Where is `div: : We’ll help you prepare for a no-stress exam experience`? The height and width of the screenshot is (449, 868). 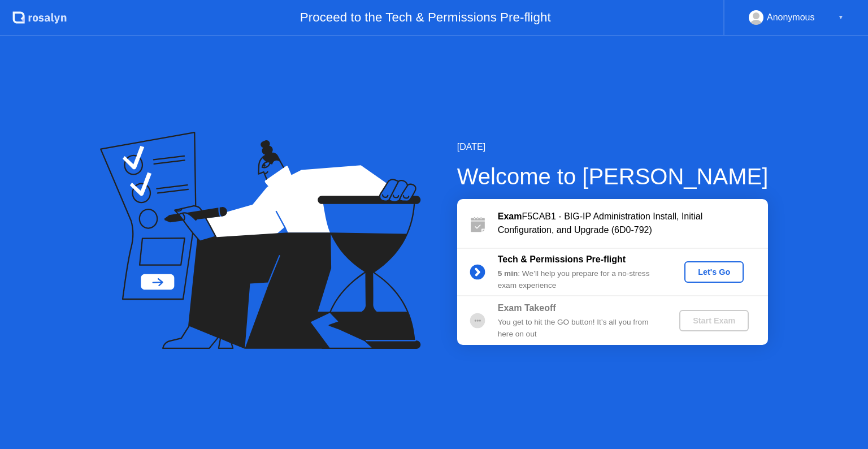
div: : We’ll help you prepare for a no-stress exam experience is located at coordinates (579, 279).